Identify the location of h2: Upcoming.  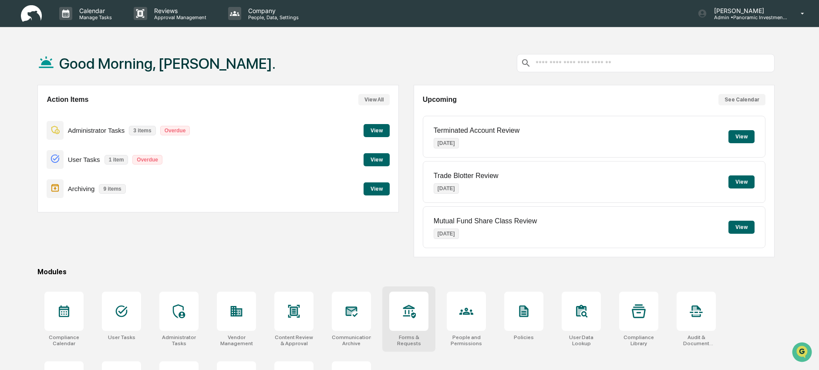
(440, 100).